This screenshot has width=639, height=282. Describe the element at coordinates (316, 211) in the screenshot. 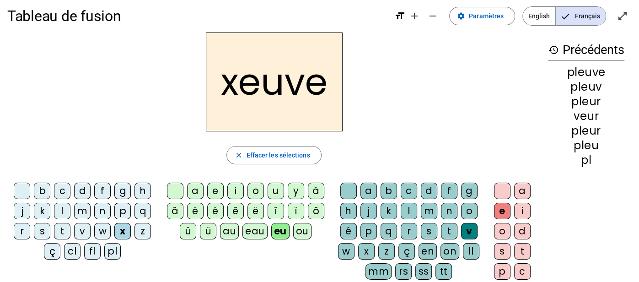

I see `div: ô` at that location.